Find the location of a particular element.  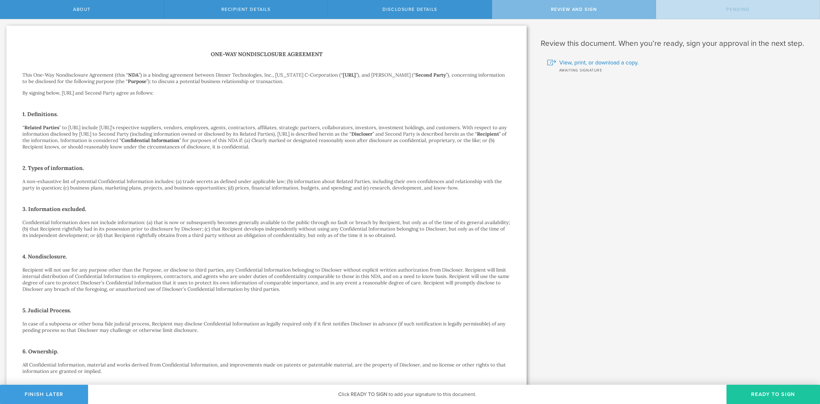

span: Review and sign is located at coordinates (574, 9).